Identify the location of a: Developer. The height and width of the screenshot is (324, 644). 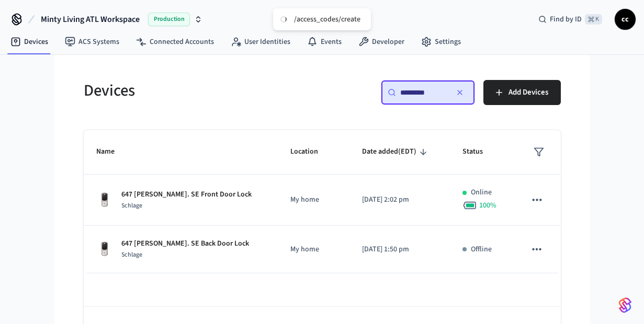
(381, 42).